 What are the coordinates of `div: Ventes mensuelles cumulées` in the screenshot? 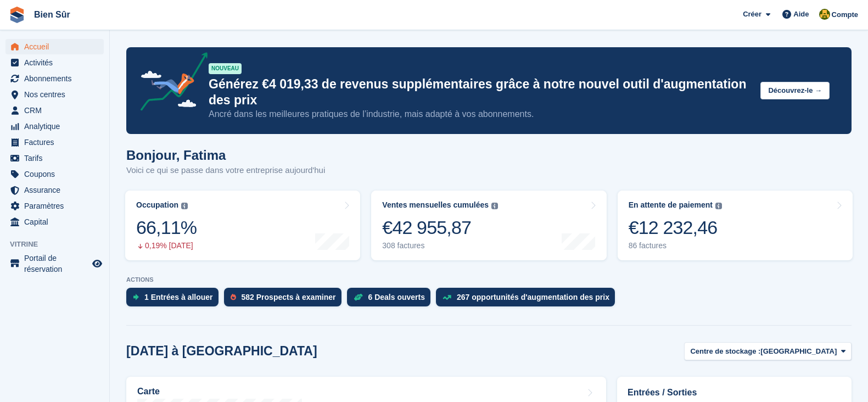 It's located at (435, 205).